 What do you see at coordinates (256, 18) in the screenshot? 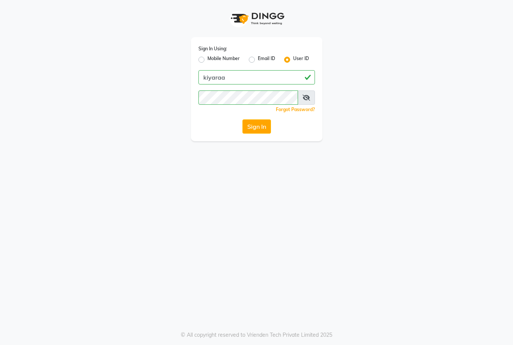
I see `img: logo1.svg` at bounding box center [256, 18].